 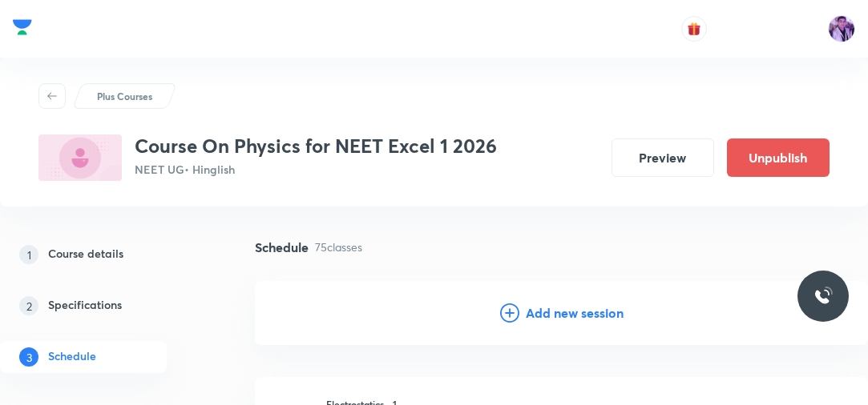 What do you see at coordinates (86, 255) in the screenshot?
I see `h5: Course details` at bounding box center [86, 255].